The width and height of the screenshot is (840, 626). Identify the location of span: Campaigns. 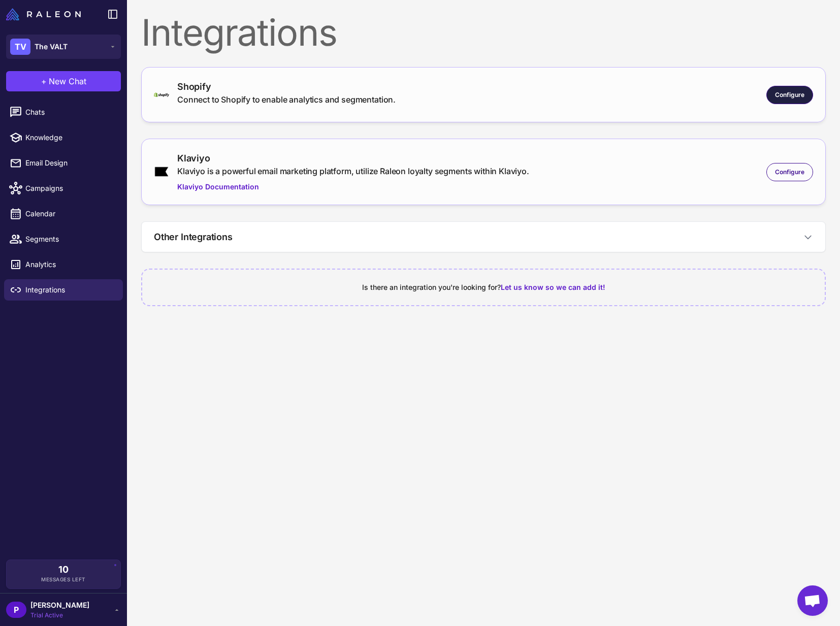
(70, 189).